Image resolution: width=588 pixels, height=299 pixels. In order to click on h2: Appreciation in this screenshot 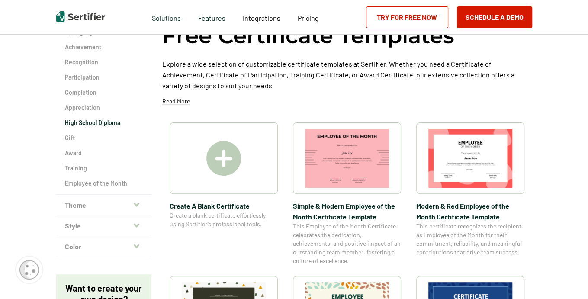, I will do `click(104, 108)`.